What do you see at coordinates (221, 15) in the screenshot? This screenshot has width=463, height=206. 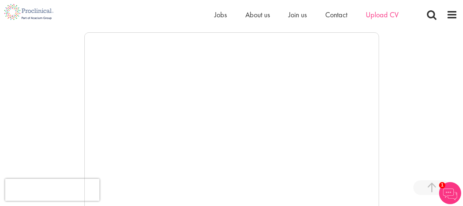 I see `span: Jobs` at bounding box center [221, 15].